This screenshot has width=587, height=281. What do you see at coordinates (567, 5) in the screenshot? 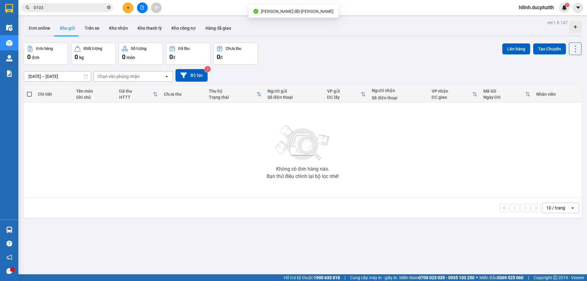
I see `sup: 1` at bounding box center [567, 5].